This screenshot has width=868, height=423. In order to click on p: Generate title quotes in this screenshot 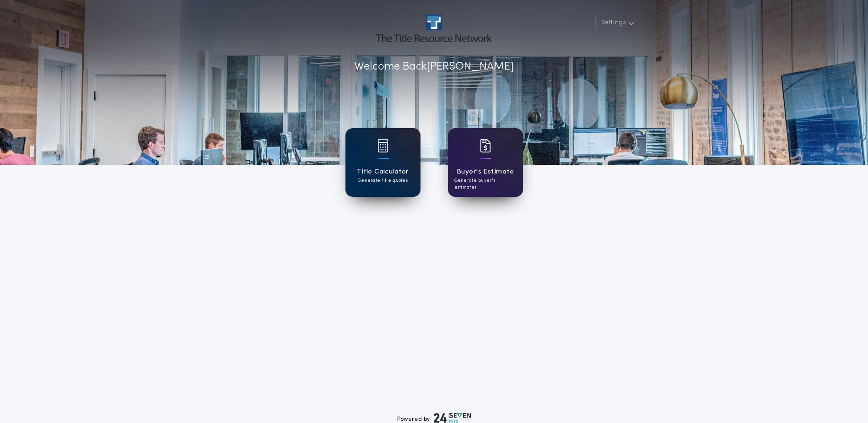, I will do `click(382, 180)`.